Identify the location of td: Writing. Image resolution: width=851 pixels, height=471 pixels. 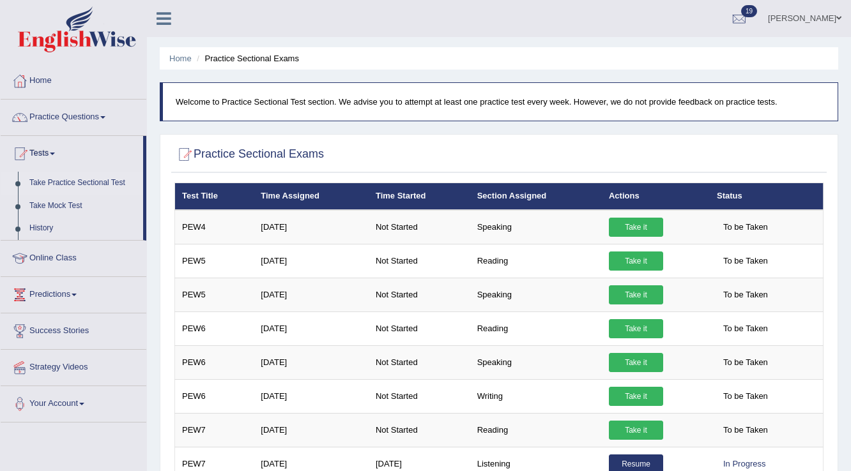
(536, 396).